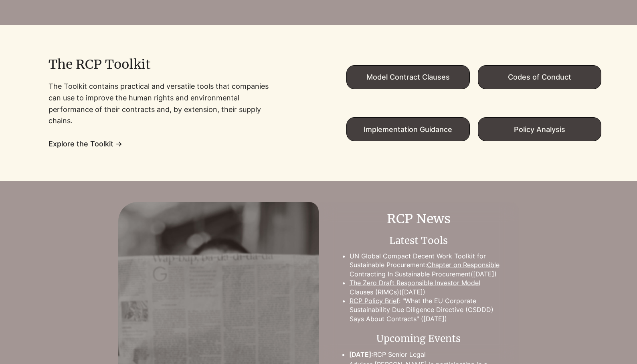  What do you see at coordinates (539, 129) in the screenshot?
I see `span: Policy Analysis` at bounding box center [539, 129].